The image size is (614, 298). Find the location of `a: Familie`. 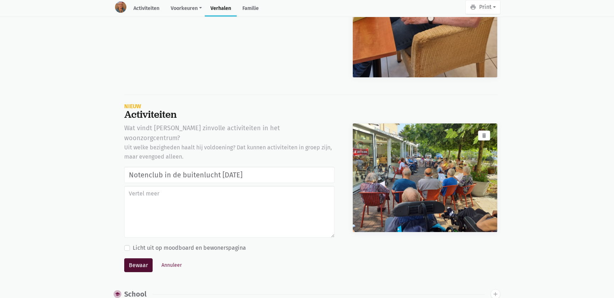

a: Familie is located at coordinates (251, 9).